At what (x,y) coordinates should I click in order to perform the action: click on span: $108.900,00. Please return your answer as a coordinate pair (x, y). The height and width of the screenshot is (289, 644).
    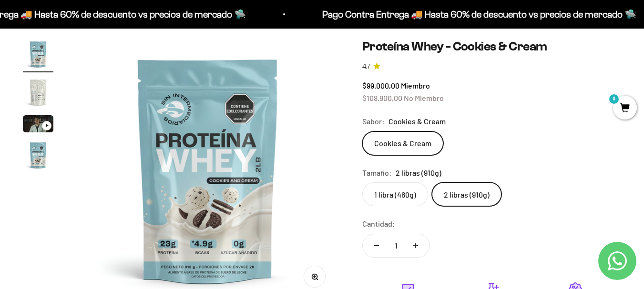
    Looking at the image, I should click on (382, 98).